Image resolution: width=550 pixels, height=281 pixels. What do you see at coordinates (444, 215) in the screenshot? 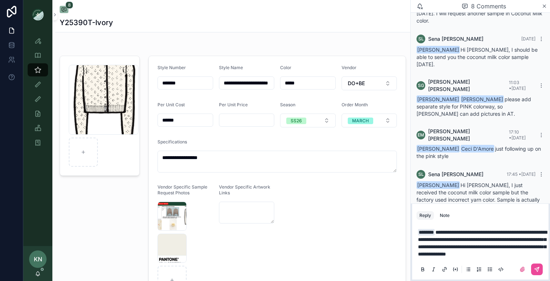
I see `div: Note` at bounding box center [444, 215].